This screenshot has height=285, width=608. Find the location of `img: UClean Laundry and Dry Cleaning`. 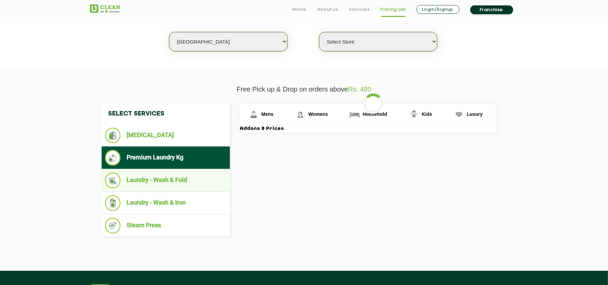

img: UClean Laundry and Dry Cleaning is located at coordinates (105, 8).